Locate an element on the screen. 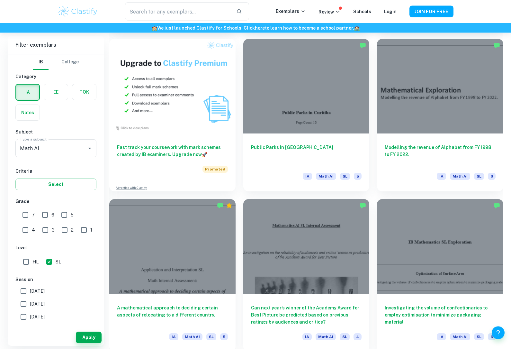 Image resolution: width=511 pixels, height=349 pixels. a: Clastify logo is located at coordinates (78, 12).